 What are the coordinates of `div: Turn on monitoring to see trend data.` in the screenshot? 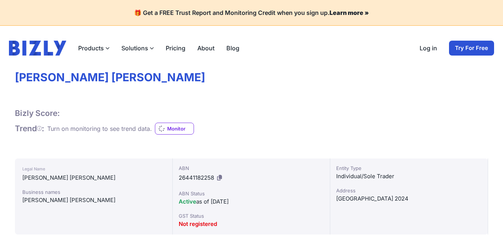 It's located at (100, 129).